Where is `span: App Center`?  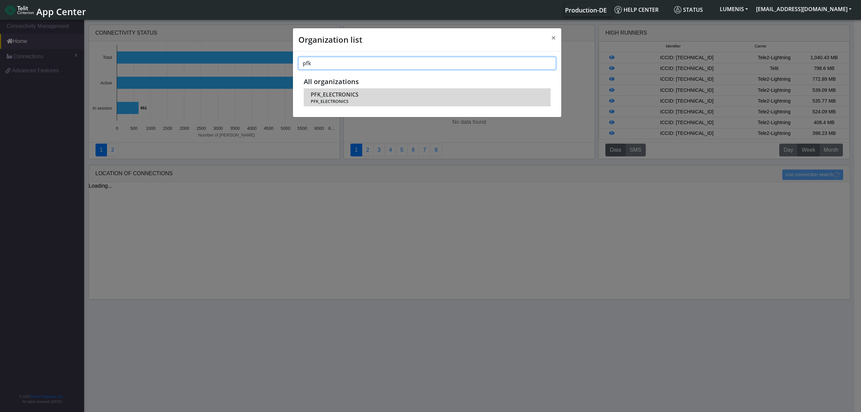 span: App Center is located at coordinates (61, 11).